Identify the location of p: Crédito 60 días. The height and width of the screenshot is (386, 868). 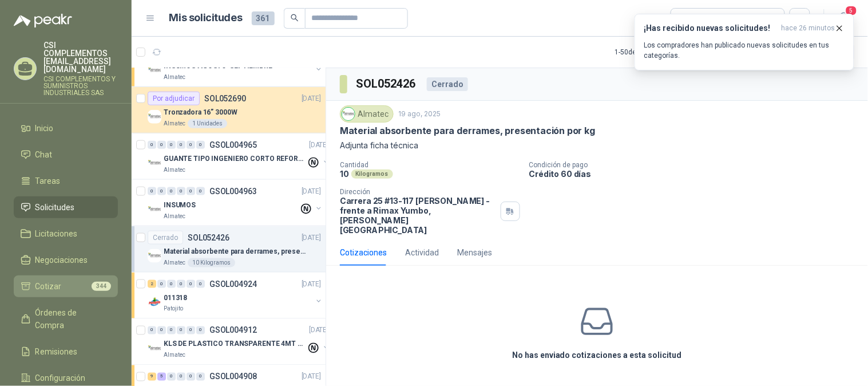
(696, 174).